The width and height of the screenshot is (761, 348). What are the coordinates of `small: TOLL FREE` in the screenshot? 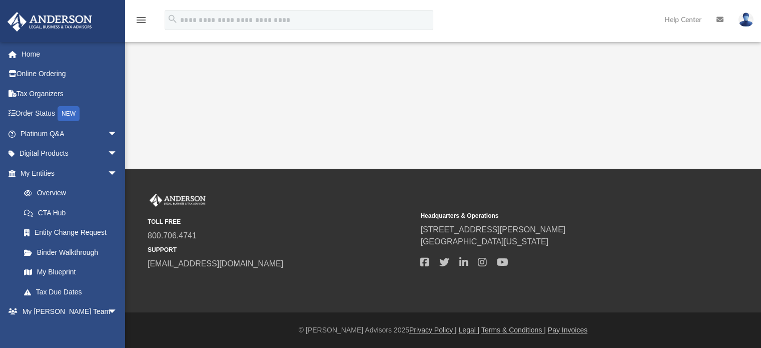 It's located at (280, 222).